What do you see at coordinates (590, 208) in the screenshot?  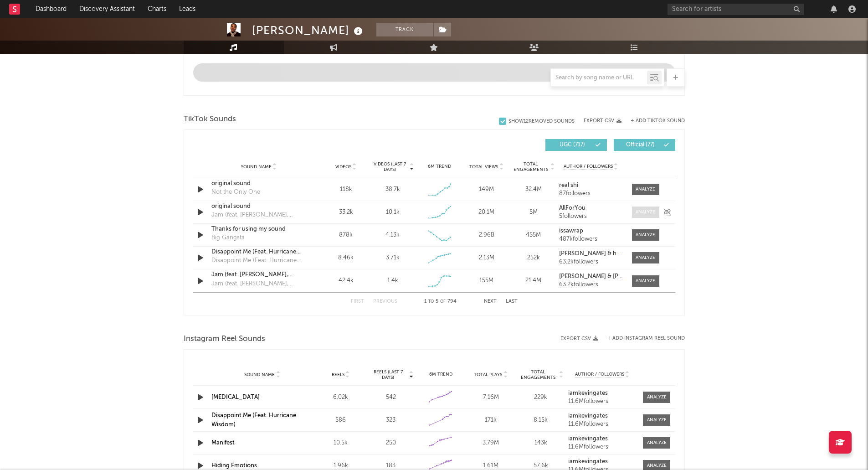 I see `a: AllForYou` at bounding box center [590, 208].